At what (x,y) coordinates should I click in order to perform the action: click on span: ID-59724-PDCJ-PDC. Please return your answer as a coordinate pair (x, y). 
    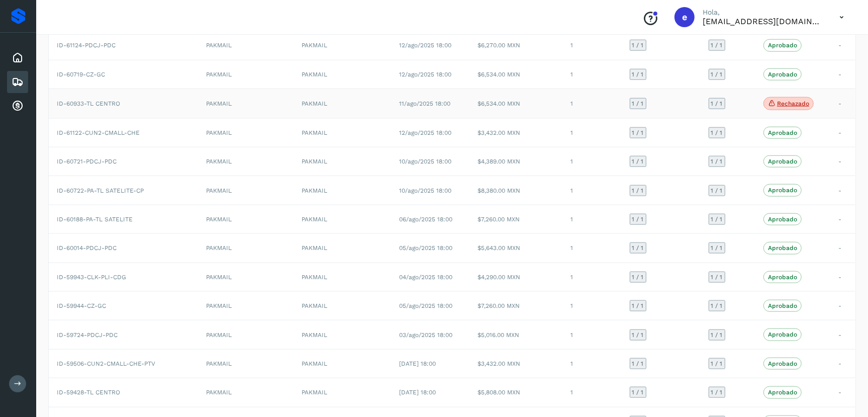
    Looking at the image, I should click on (87, 335).